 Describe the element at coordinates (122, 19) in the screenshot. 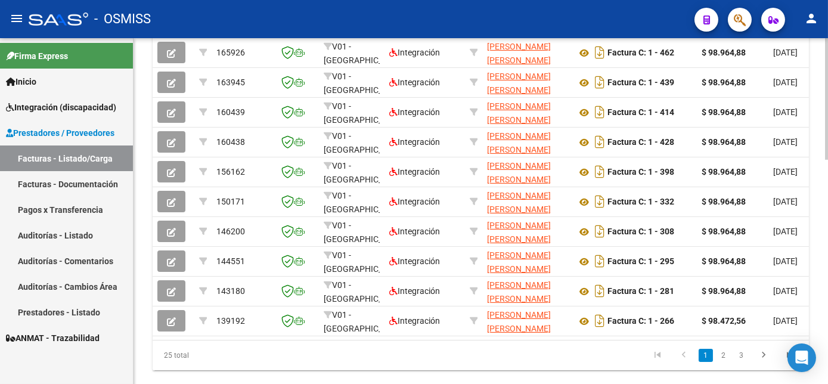

I see `span: - OSMISS` at that location.